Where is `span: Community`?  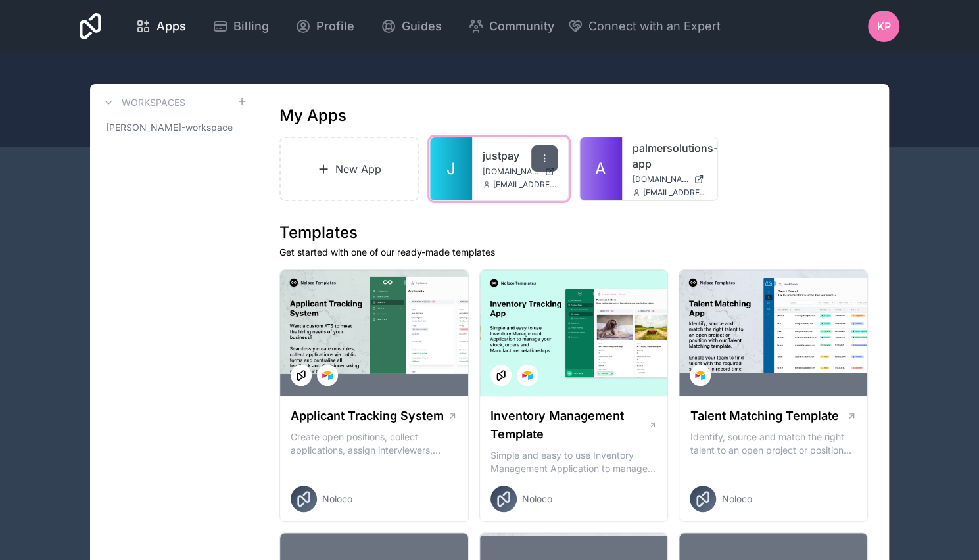 span: Community is located at coordinates (521, 26).